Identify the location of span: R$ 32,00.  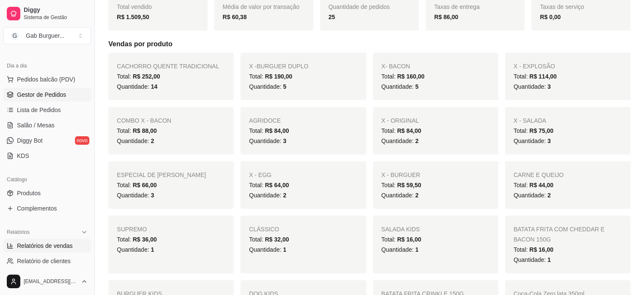
(277, 239).